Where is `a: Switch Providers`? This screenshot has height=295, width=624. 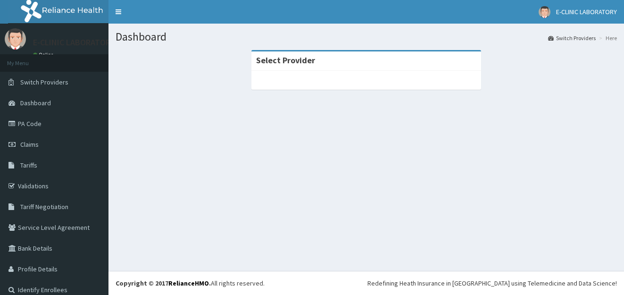 a: Switch Providers is located at coordinates (572, 38).